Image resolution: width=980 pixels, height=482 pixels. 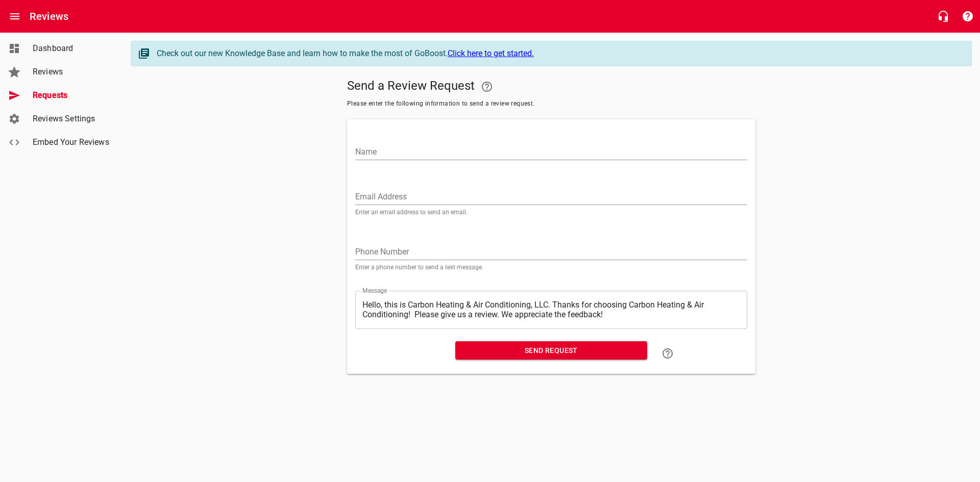 What do you see at coordinates (15, 17) in the screenshot?
I see `button: Open drawer` at bounding box center [15, 17].